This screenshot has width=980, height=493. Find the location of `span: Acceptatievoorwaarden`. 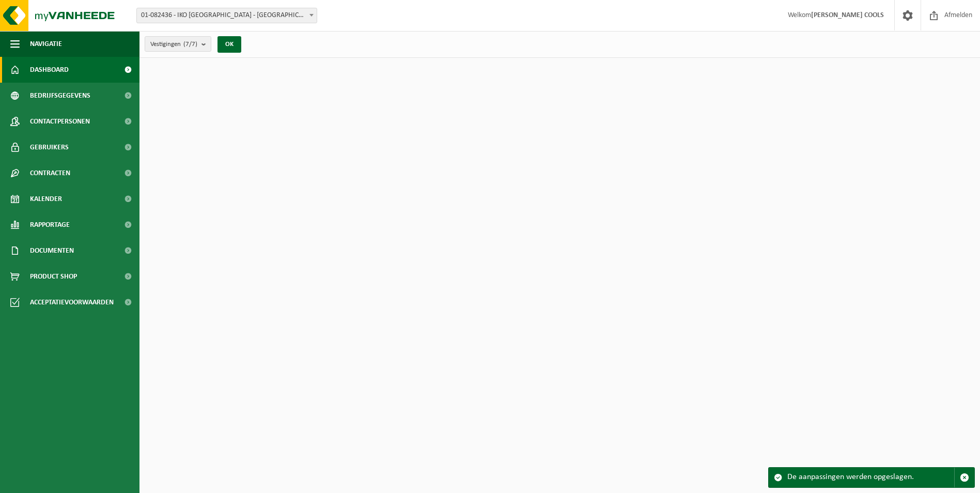

span: Acceptatievoorwaarden is located at coordinates (72, 302).